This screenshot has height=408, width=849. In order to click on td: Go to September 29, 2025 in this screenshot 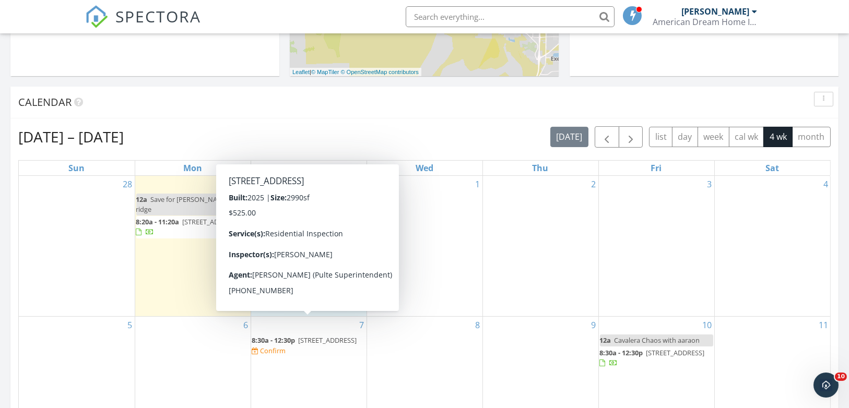, I will do `click(193, 246)`.